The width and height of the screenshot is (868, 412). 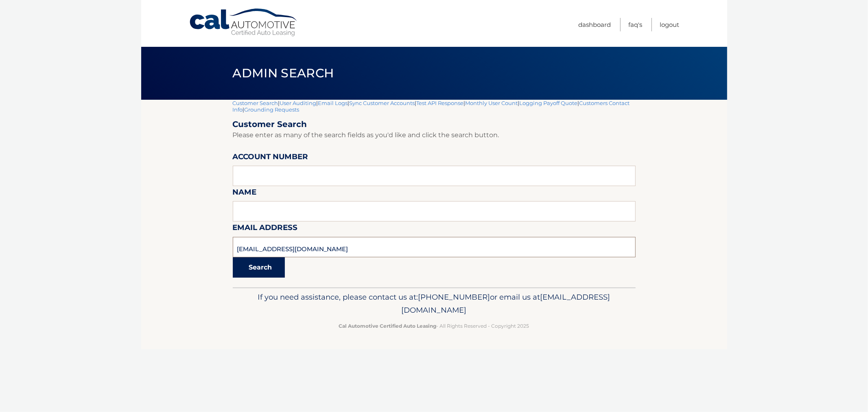 I want to click on label: Name, so click(x=245, y=193).